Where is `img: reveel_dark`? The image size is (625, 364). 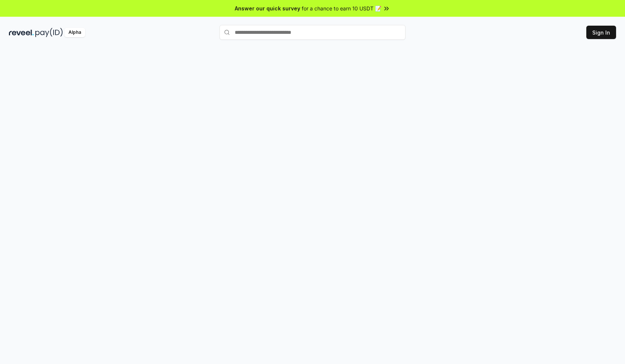
img: reveel_dark is located at coordinates (21, 32).